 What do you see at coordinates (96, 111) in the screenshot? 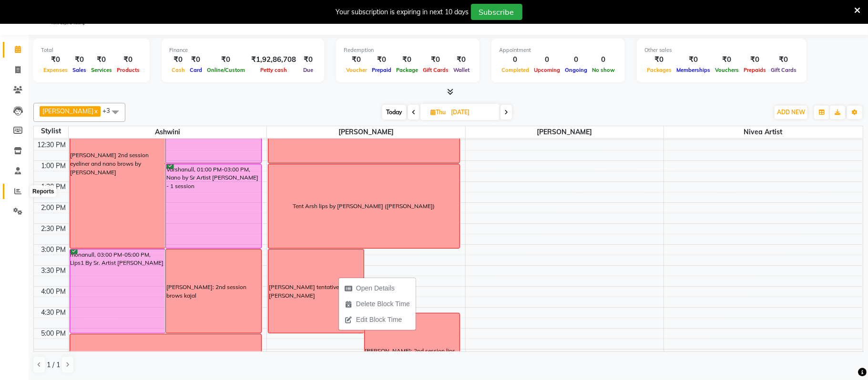
I see `a: x` at bounding box center [96, 111].